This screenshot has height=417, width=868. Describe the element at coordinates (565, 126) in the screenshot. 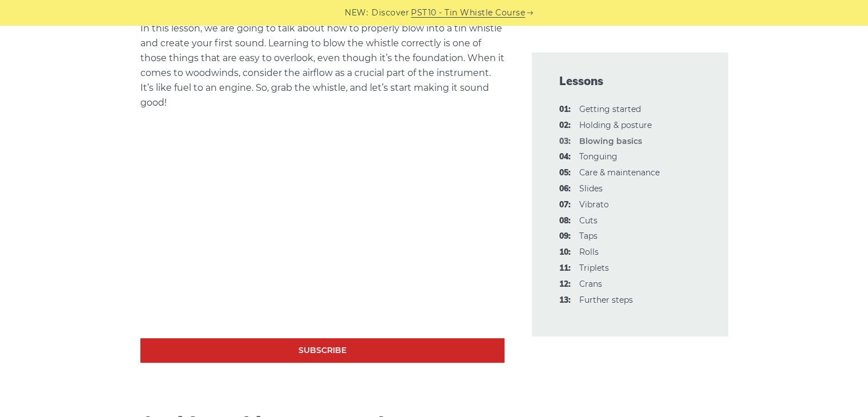

I see `span: 02:` at that location.